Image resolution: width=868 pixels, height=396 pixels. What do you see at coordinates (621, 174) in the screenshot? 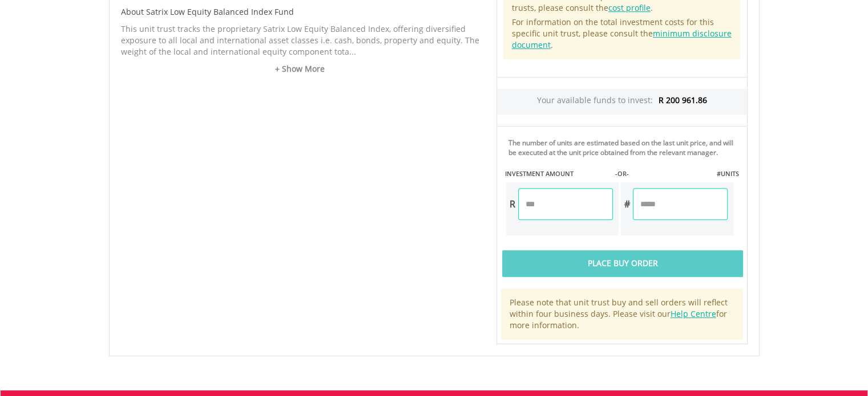
I see `label: -OR-` at bounding box center [621, 174].